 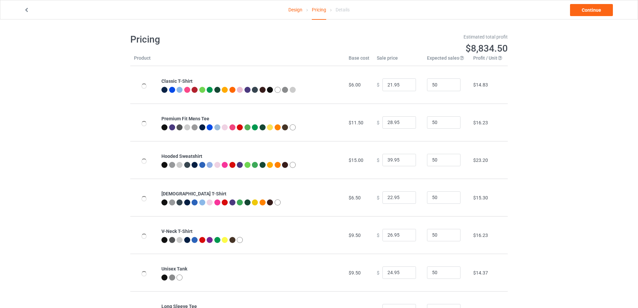 I want to click on b: V-Neck T-Shirt, so click(x=177, y=231).